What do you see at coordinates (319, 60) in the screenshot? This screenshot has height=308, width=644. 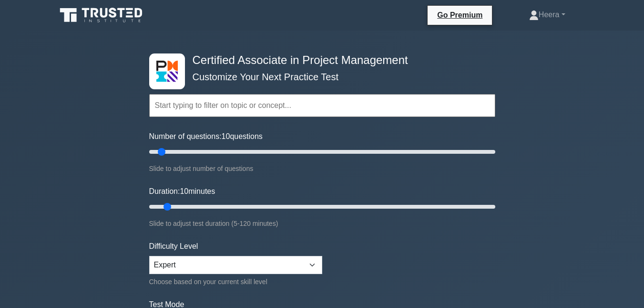 I see `h4: Certified Associate in Project Management` at bounding box center [319, 60].